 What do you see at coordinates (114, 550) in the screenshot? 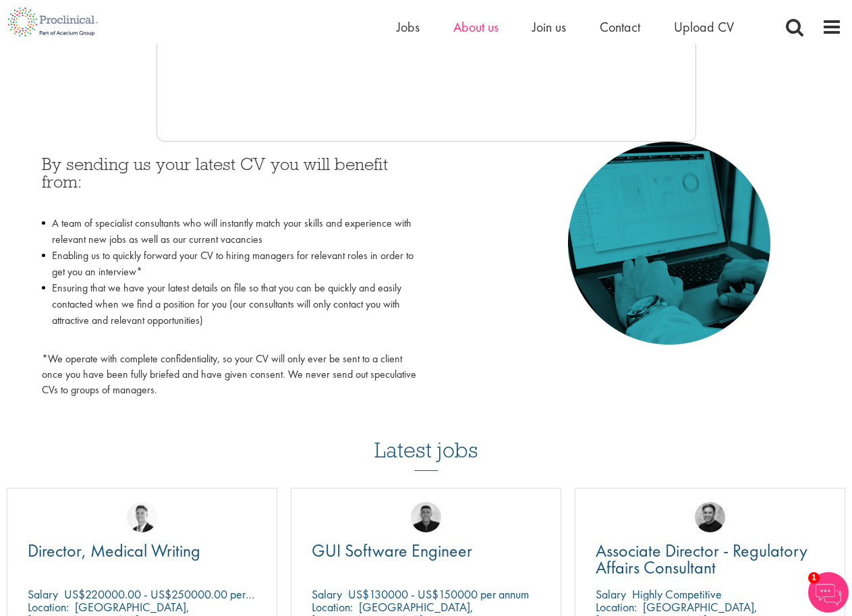
I see `span: Director, Medical Writing` at bounding box center [114, 550].